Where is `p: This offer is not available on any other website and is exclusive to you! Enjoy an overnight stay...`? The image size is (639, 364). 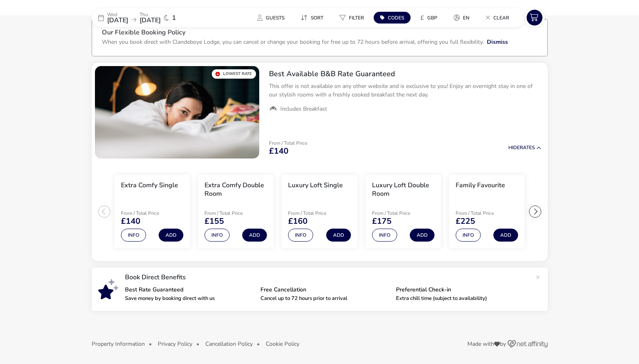
p: This offer is not available on any other website and is exclusive to you! Enjoy an overnight stay... is located at coordinates (405, 90).